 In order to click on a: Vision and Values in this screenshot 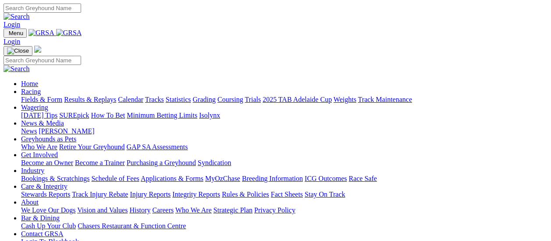, I will do `click(102, 210)`.